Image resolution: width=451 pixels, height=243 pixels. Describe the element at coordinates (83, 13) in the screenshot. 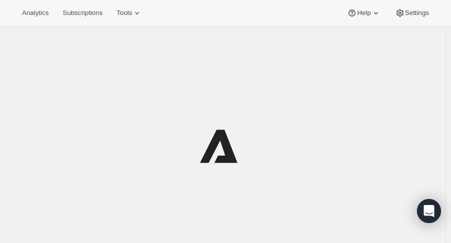

I see `span: Subscriptions` at that location.